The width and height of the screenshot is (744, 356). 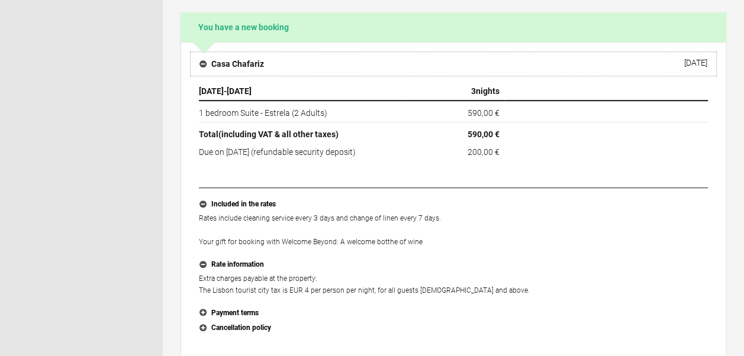 I want to click on h4: Casa Chafariz, so click(x=231, y=64).